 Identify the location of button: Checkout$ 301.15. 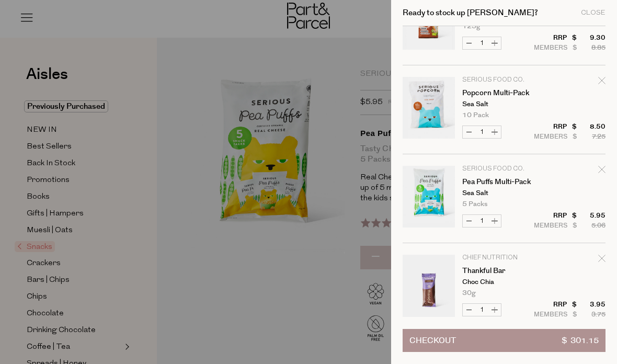
(504, 341).